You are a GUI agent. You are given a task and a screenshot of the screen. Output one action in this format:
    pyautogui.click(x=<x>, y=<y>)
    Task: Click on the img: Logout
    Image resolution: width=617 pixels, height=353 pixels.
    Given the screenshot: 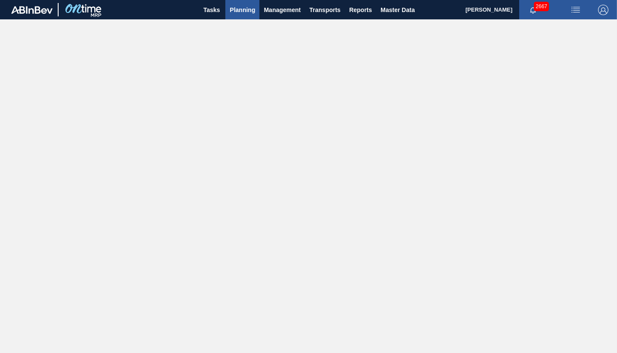 What is the action you would take?
    pyautogui.click(x=603, y=10)
    